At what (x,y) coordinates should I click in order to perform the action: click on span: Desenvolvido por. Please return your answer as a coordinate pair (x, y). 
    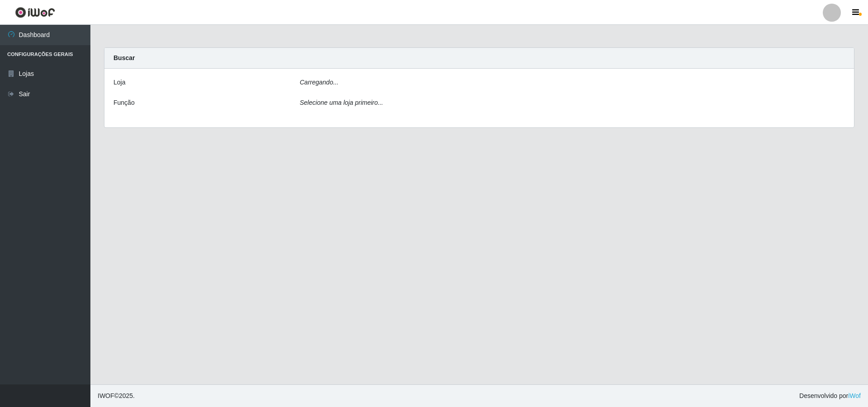
    Looking at the image, I should click on (830, 396).